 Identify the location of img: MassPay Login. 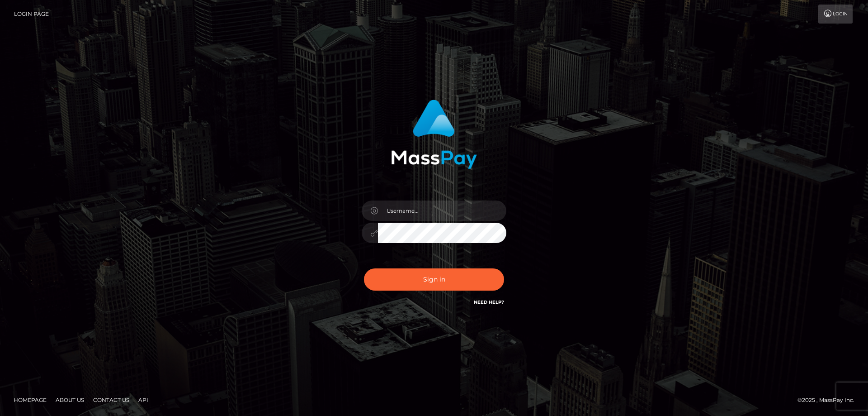
(434, 134).